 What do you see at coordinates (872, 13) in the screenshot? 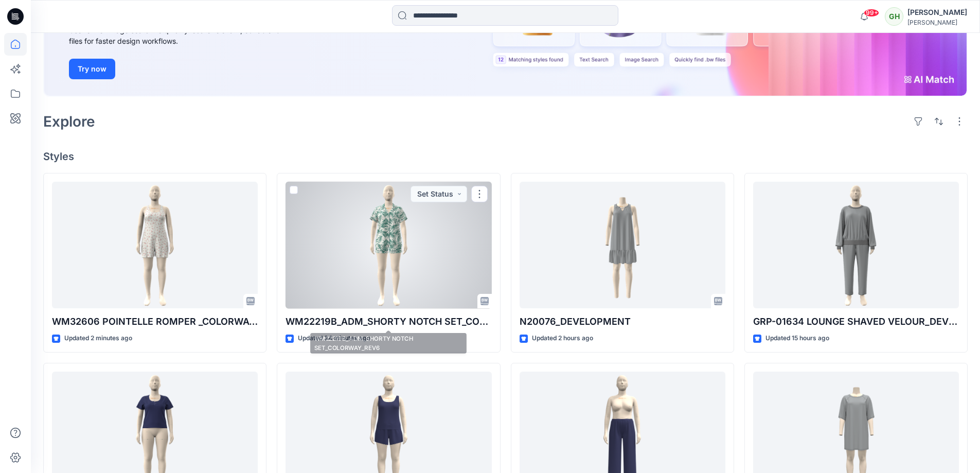
I see `span: 99+` at bounding box center [872, 13].